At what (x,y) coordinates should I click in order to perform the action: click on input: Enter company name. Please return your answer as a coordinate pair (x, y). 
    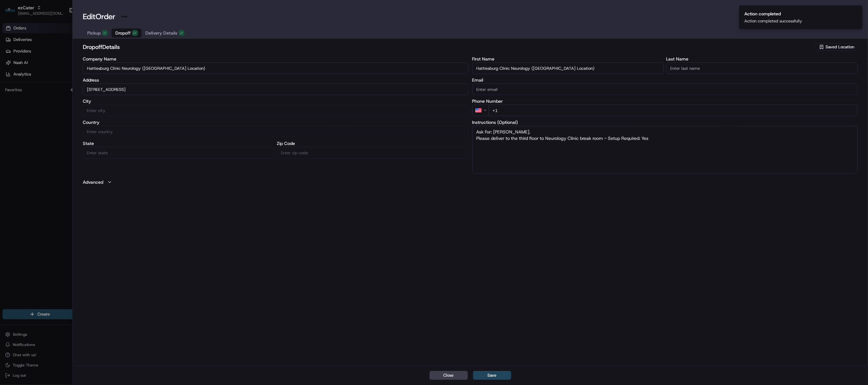
    Looking at the image, I should click on (275, 68).